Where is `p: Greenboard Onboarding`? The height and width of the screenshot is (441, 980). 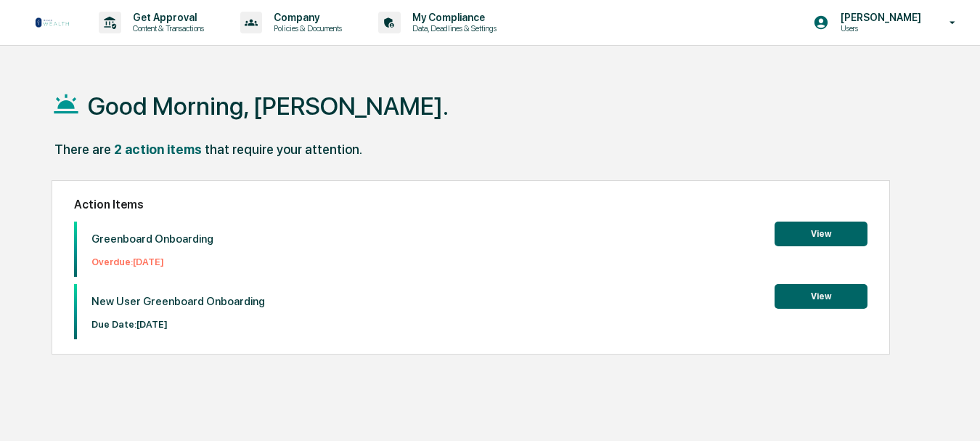 p: Greenboard Onboarding is located at coordinates (152, 239).